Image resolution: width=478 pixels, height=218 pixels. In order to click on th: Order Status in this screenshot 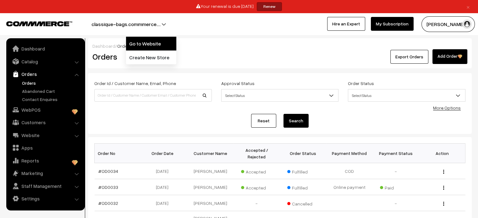, I will do `click(303, 154)`.